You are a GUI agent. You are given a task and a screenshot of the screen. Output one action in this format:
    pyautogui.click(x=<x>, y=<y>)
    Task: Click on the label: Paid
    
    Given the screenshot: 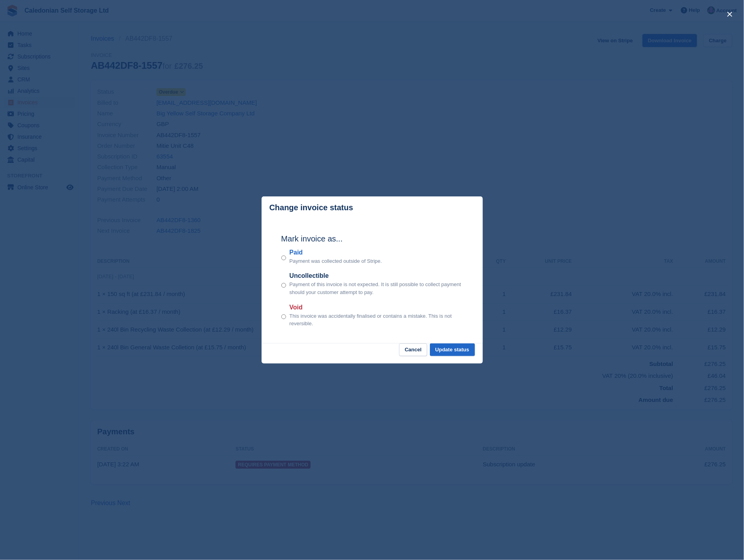 What is the action you would take?
    pyautogui.click(x=335, y=252)
    